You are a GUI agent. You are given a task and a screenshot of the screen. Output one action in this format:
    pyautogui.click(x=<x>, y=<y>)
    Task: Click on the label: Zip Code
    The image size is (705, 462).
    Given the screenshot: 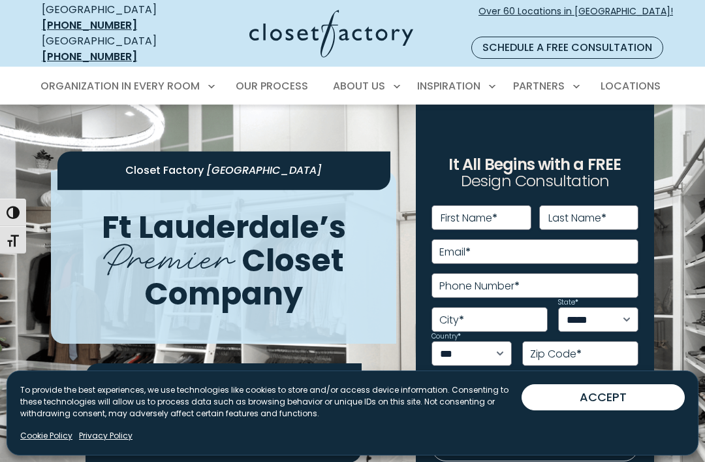 What is the action you would take?
    pyautogui.click(x=556, y=354)
    